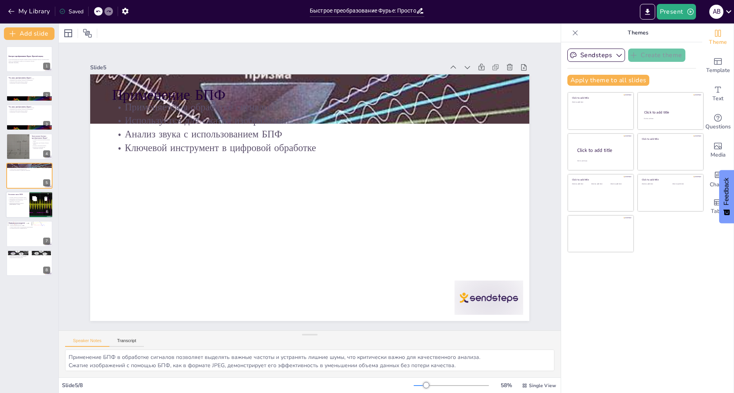  Describe the element at coordinates (601, 161) in the screenshot. I see `div: Click to add body` at that location.